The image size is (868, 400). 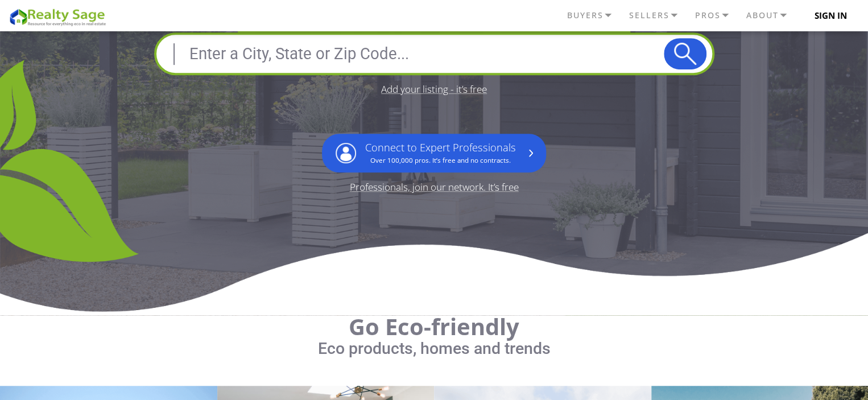 What do you see at coordinates (434, 187) in the screenshot?
I see `a: Professionals, join our network. It’s free` at bounding box center [434, 187].